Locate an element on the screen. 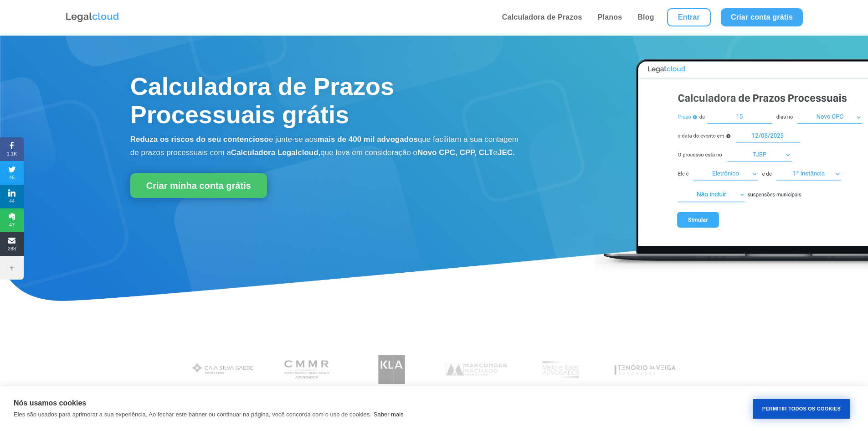 This screenshot has height=431, width=868. b: Novo CPC, CPP, CLT is located at coordinates (455, 152).